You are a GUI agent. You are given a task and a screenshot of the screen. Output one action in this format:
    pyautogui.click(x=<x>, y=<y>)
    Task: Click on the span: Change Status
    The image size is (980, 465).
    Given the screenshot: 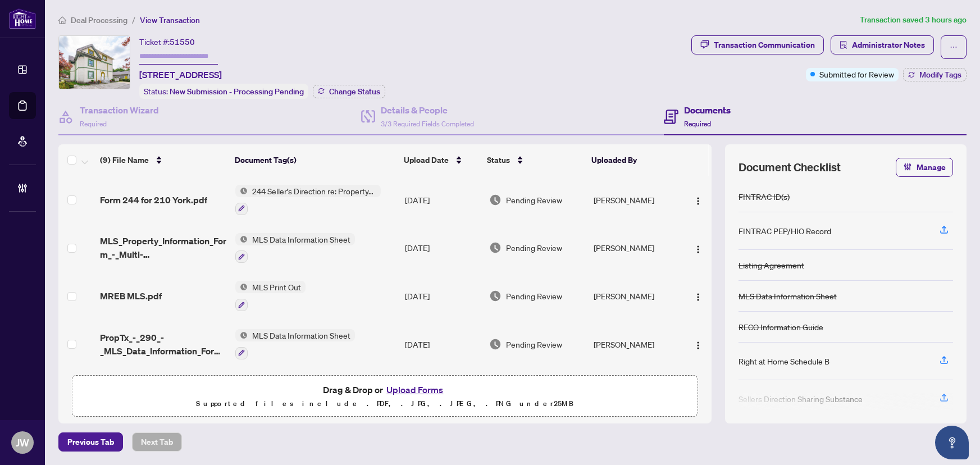 What is the action you would take?
    pyautogui.click(x=354, y=92)
    